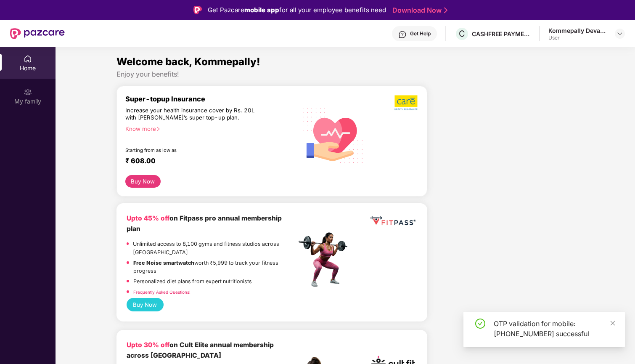 Image resolution: width=635 pixels, height=364 pixels. I want to click on div: Know more, so click(208, 128).